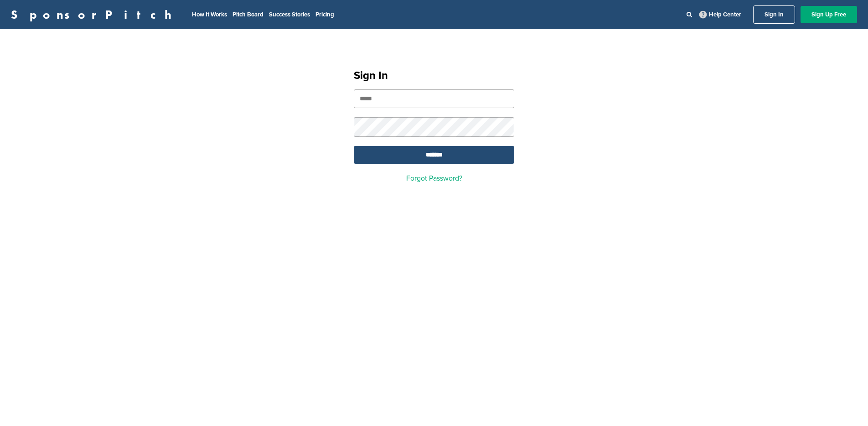 The width and height of the screenshot is (868, 426). What do you see at coordinates (721, 14) in the screenshot?
I see `a: Help Center` at bounding box center [721, 14].